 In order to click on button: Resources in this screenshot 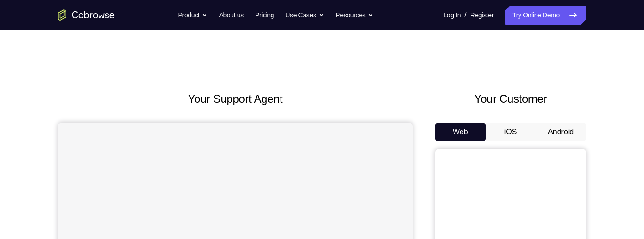, I will do `click(354, 15)`.